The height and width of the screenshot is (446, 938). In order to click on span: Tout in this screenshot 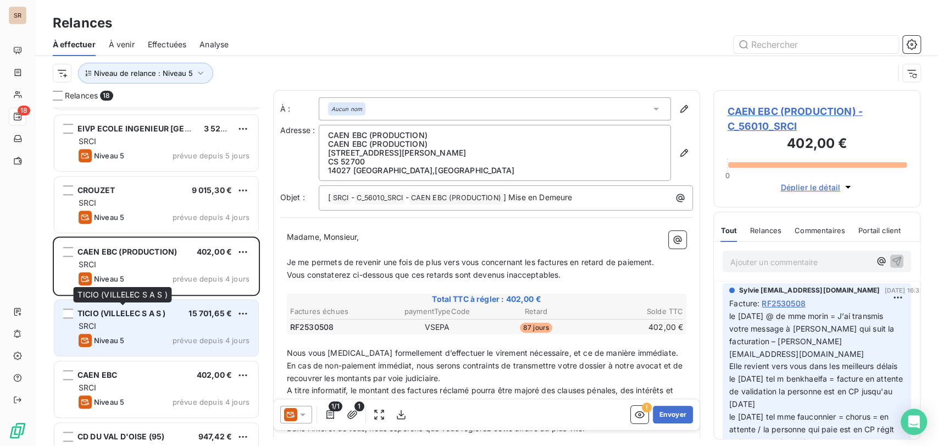, I will do `click(729, 230)`.